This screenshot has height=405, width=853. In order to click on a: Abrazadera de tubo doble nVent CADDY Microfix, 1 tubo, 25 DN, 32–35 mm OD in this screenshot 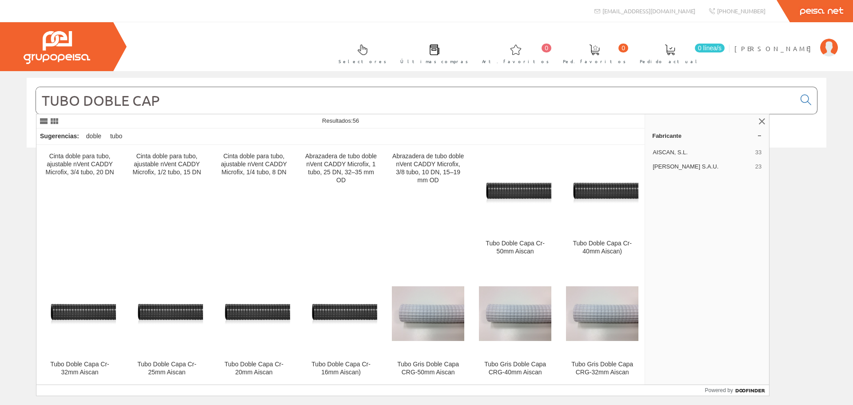, I will do `click(341, 205)`.